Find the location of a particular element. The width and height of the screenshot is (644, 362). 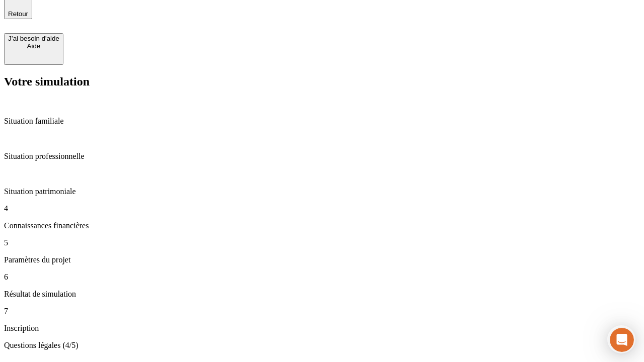

div: Aide is located at coordinates (34, 46).